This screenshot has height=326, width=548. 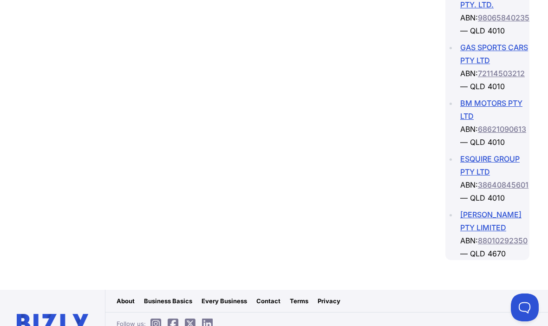 What do you see at coordinates (495, 54) in the screenshot?
I see `a: GAS SPORTS CARS PTY LTD` at bounding box center [495, 54].